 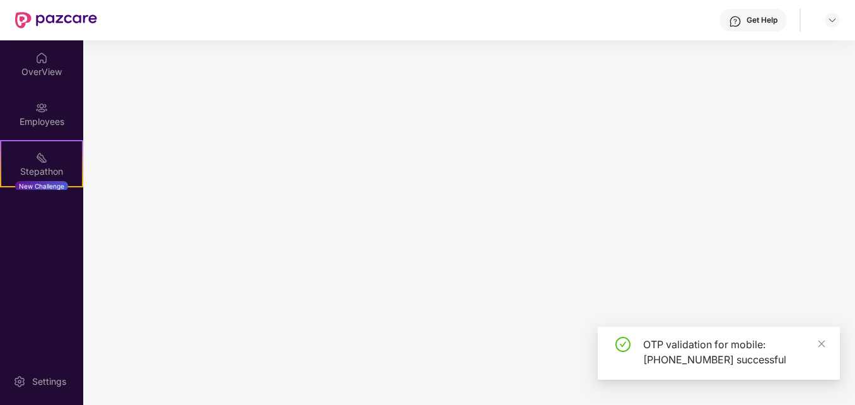 I want to click on span: check-circle, so click(x=623, y=344).